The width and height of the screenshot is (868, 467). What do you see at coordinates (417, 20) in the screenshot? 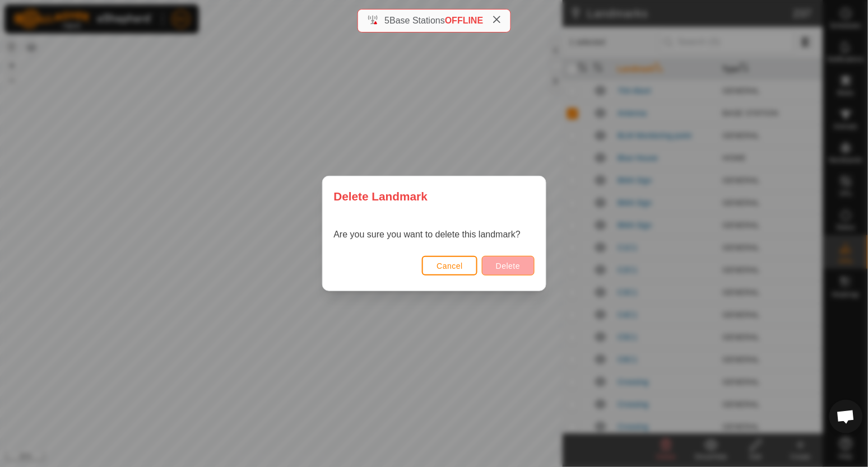
I see `span: Base Stations` at bounding box center [417, 20].